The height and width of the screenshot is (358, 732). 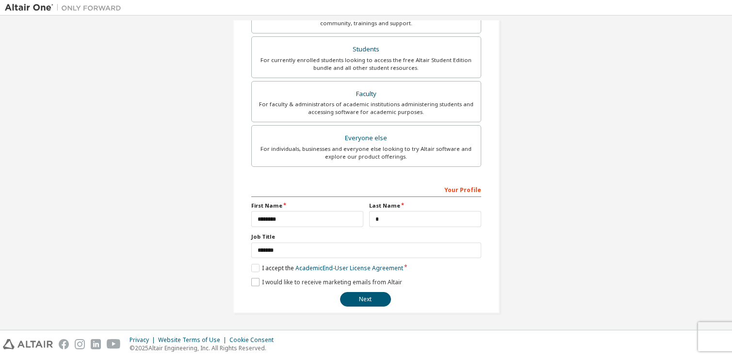 I want to click on img: altair_logo.svg, so click(x=28, y=344).